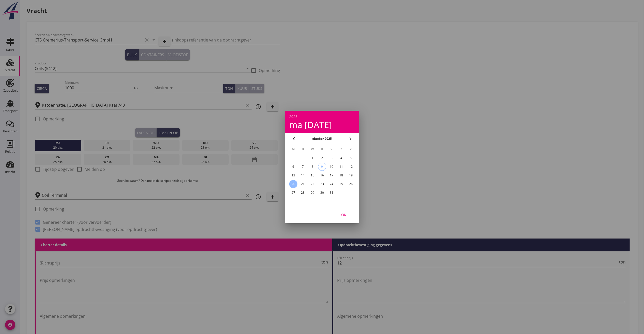 The width and height of the screenshot is (644, 334). What do you see at coordinates (303, 167) in the screenshot?
I see `div: 7` at bounding box center [303, 167].